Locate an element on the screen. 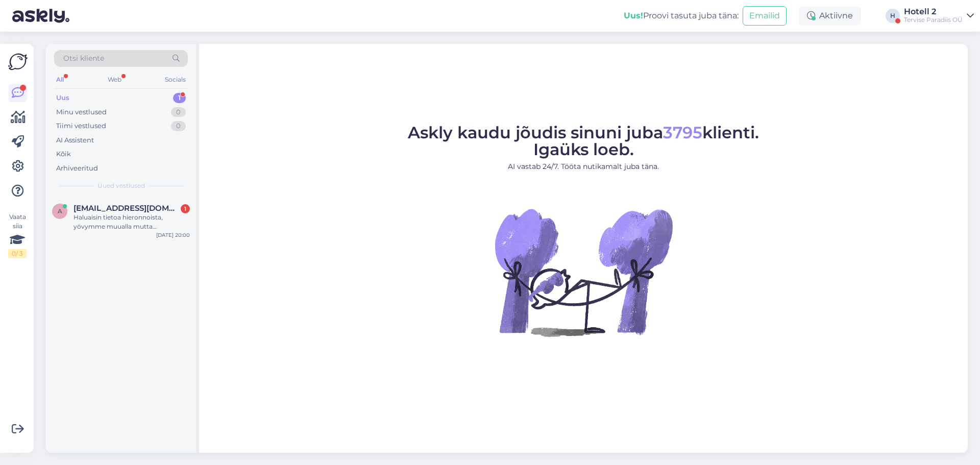 The image size is (980, 465). div: Vaata siia is located at coordinates (18, 236).